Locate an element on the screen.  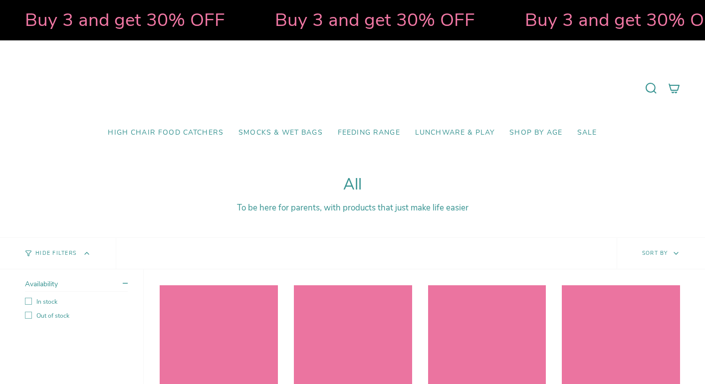
a: Shop by Age is located at coordinates (536, 133).